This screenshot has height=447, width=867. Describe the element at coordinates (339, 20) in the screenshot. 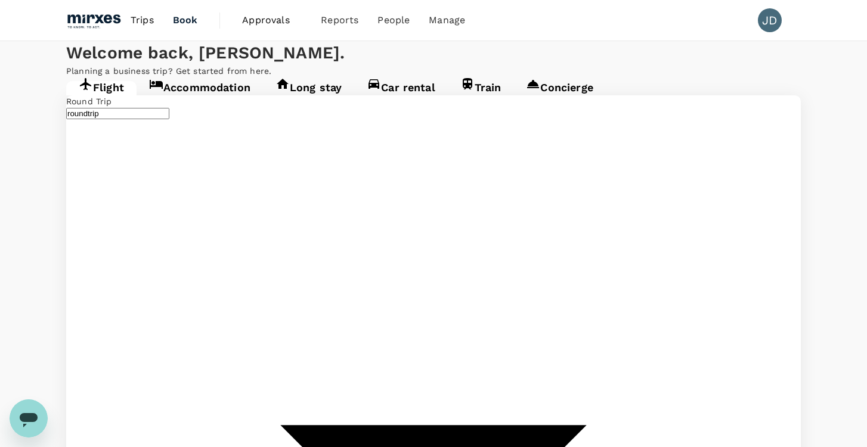

I see `span: Reports` at that location.